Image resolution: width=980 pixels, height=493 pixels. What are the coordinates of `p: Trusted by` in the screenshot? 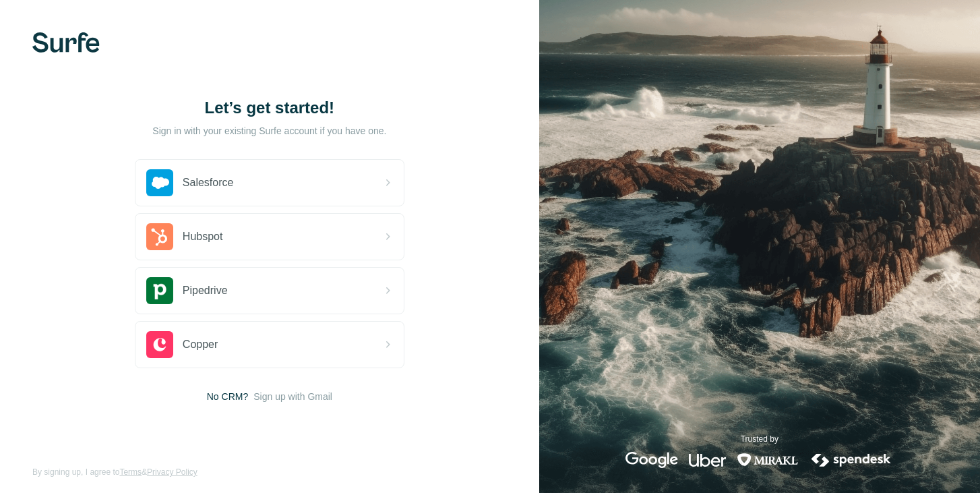 It's located at (759, 439).